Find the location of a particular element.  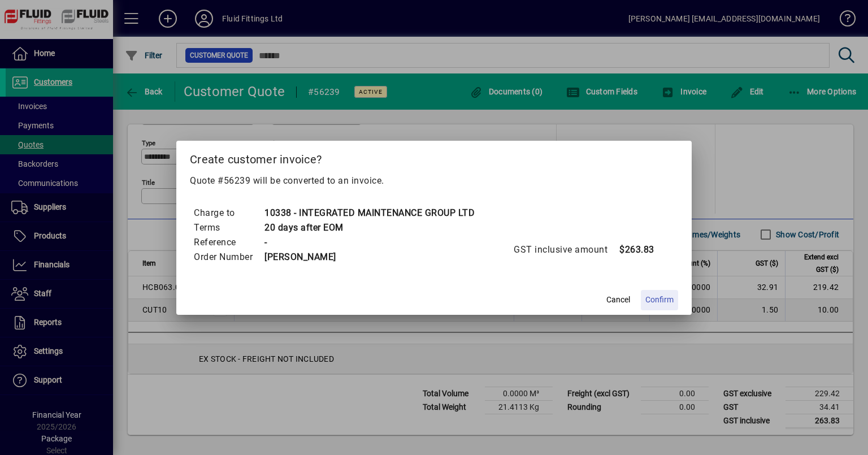

button: Cancel is located at coordinates (619, 300).